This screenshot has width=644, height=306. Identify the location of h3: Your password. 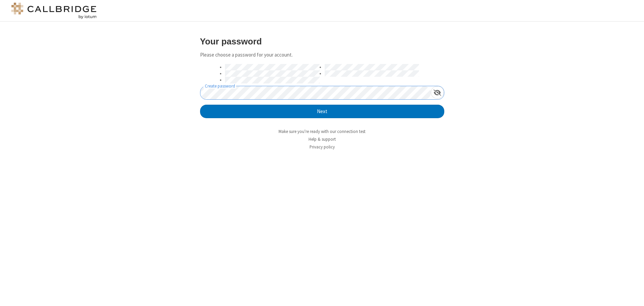
(322, 41).